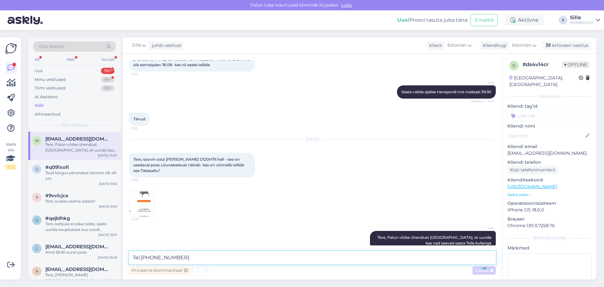 Image resolution: width=604 pixels, height=287 pixels. What do you see at coordinates (585, 20) in the screenshot?
I see `a: SilleHOME4YOU` at bounding box center [585, 20].